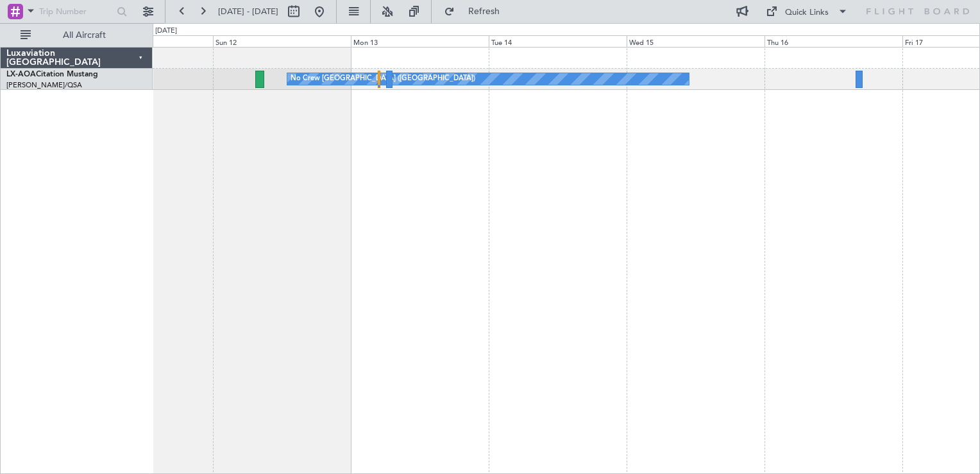 The width and height of the screenshot is (980, 474). I want to click on div: Mon 13, so click(420, 41).